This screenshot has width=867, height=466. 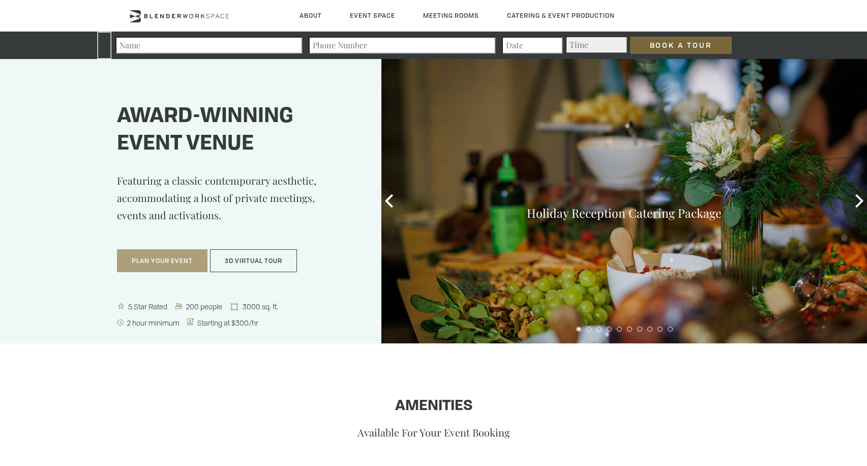 I want to click on span: 5 Star Rated, so click(x=148, y=306).